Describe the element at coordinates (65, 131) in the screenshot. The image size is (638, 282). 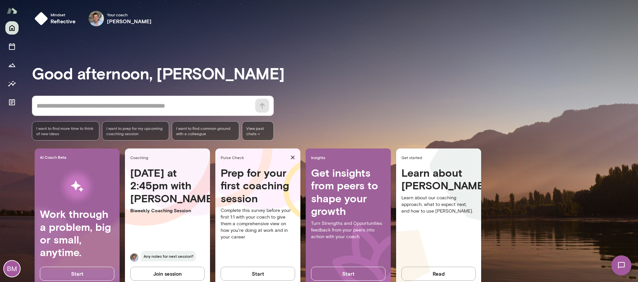
I see `div: I want to find more time to think of new ideas` at that location.